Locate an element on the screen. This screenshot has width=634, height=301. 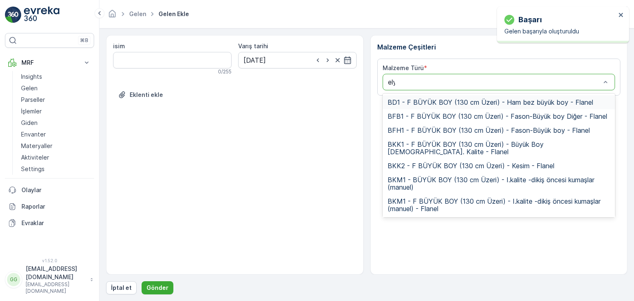
a: Envanter is located at coordinates (56, 134).